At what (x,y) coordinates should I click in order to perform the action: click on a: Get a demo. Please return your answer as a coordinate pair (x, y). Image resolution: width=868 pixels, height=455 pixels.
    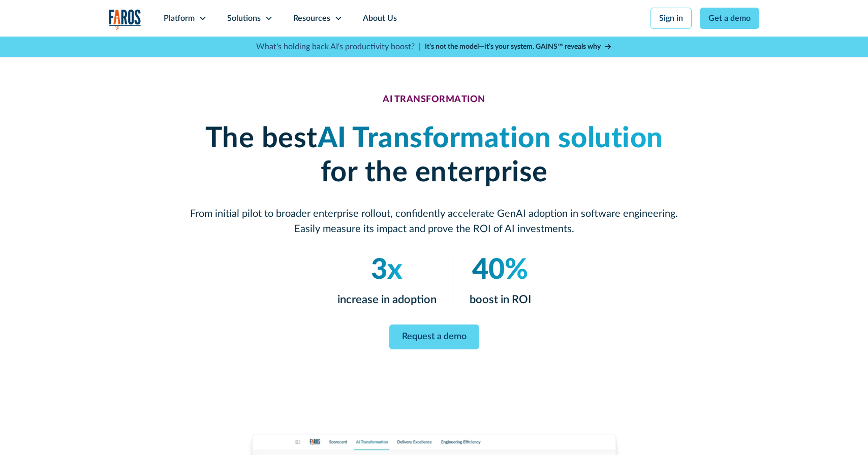
    Looking at the image, I should click on (729, 18).